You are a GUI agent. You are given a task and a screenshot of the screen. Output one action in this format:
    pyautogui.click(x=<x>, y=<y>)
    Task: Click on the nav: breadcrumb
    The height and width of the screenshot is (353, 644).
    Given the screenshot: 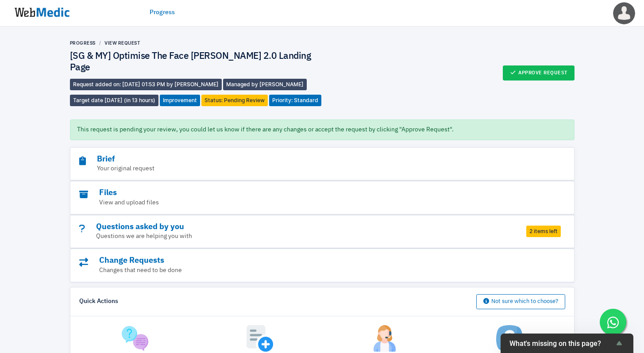 What is the action you would take?
    pyautogui.click(x=196, y=43)
    